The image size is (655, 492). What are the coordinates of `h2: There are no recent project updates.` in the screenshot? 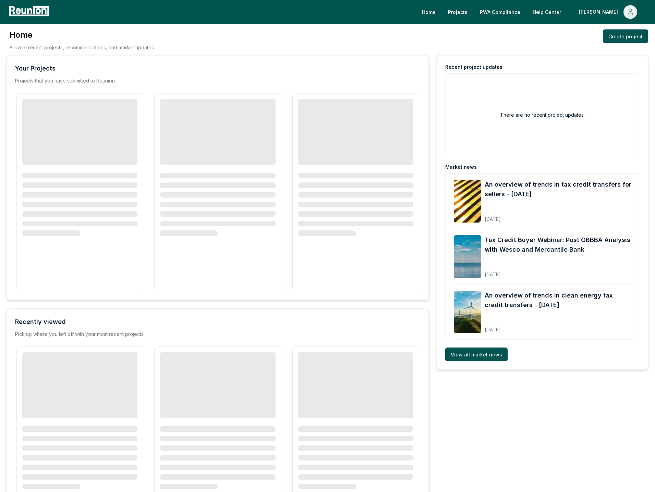 It's located at (542, 115).